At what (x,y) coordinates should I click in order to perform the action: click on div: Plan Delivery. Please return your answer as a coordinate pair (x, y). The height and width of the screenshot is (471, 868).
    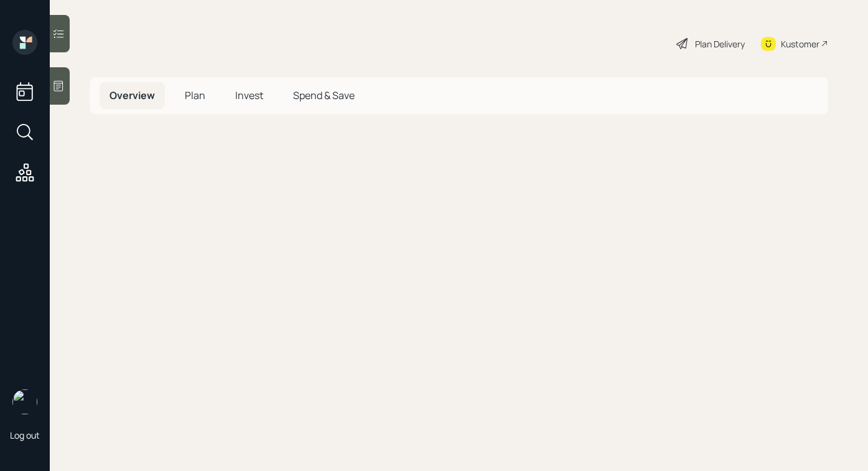
    Looking at the image, I should click on (720, 44).